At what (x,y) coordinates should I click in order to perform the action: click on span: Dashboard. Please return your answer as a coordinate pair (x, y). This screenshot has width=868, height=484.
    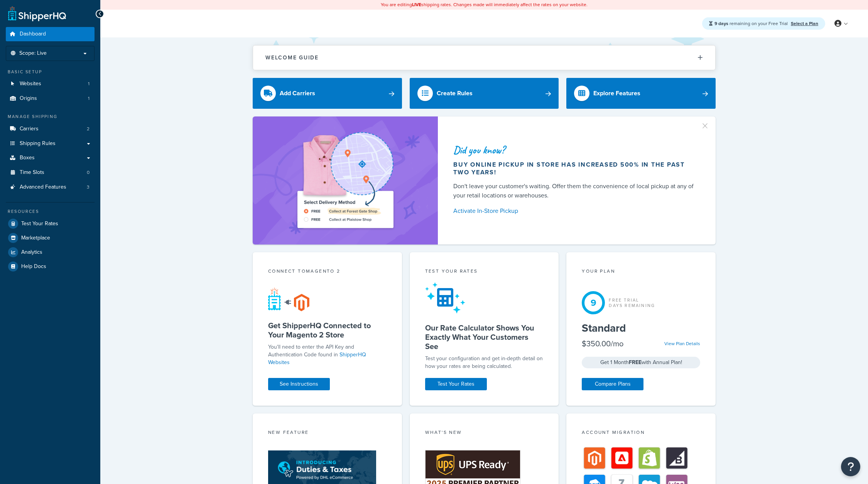
    Looking at the image, I should click on (33, 34).